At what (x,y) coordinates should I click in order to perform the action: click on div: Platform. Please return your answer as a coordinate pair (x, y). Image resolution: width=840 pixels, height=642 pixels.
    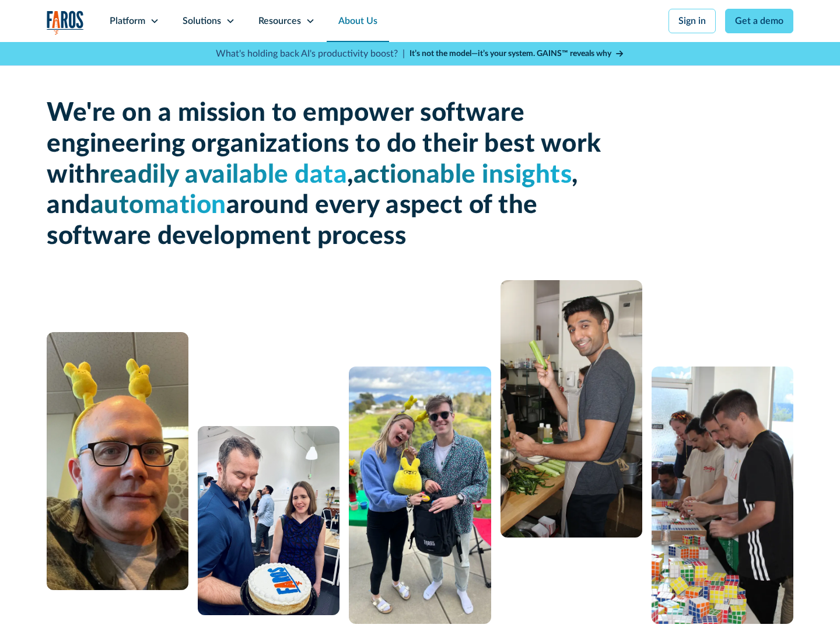
    Looking at the image, I should click on (127, 21).